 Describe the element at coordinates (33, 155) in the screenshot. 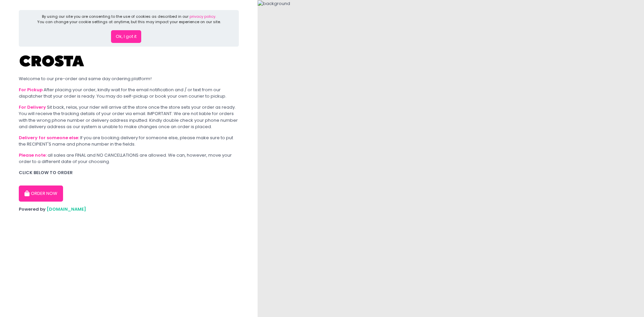

I see `b: Please note:` at that location.